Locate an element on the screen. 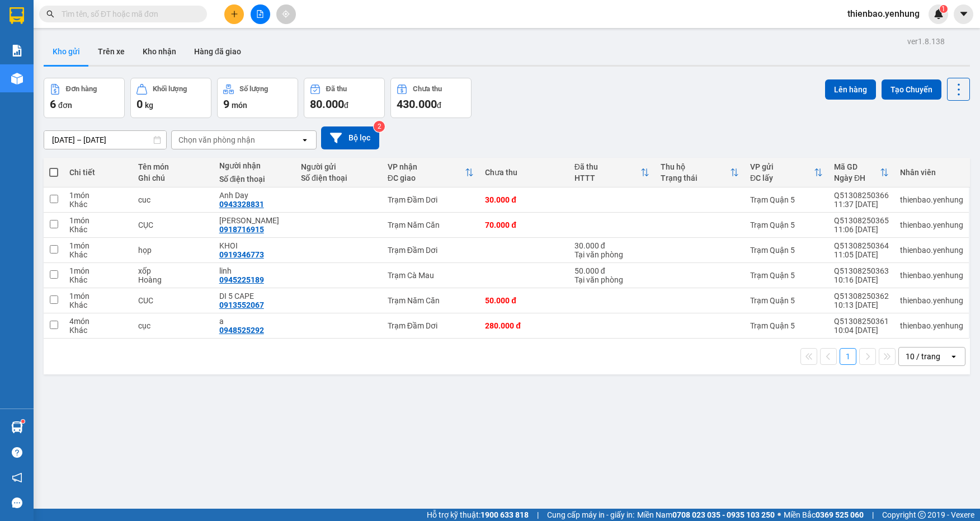 The width and height of the screenshot is (980, 521). span: Miền Nam is located at coordinates (705, 514).